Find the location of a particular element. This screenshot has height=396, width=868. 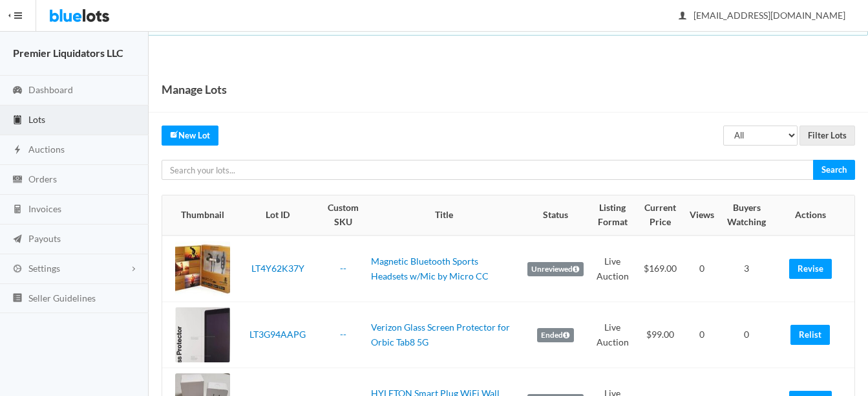

ion-icon: paper plane is located at coordinates (17, 239).